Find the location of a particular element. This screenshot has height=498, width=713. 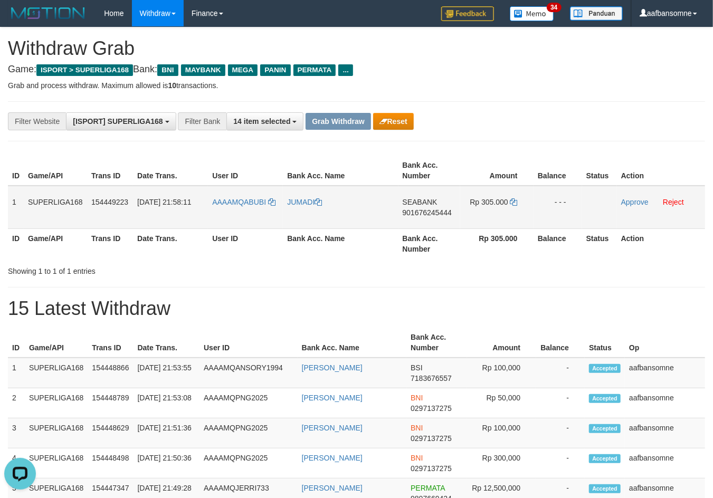

span: SEABANK is located at coordinates (420, 202).